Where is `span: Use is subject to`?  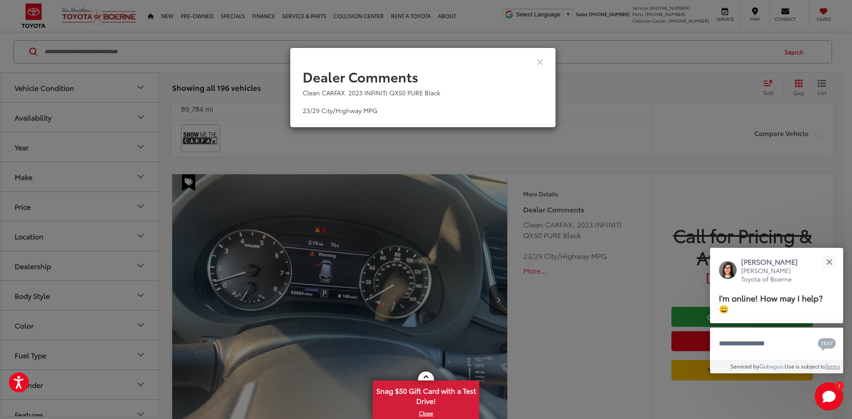 span: Use is subject to is located at coordinates (805, 366).